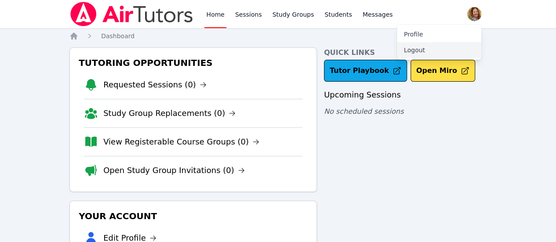 The width and height of the screenshot is (556, 242). What do you see at coordinates (278, 36) in the screenshot?
I see `nav: Breadcrumb` at bounding box center [278, 36].